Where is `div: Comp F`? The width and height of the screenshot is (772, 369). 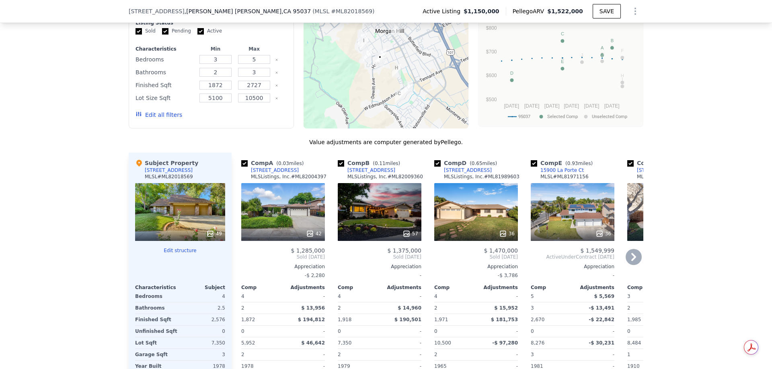 div: Comp F is located at coordinates (660, 163).